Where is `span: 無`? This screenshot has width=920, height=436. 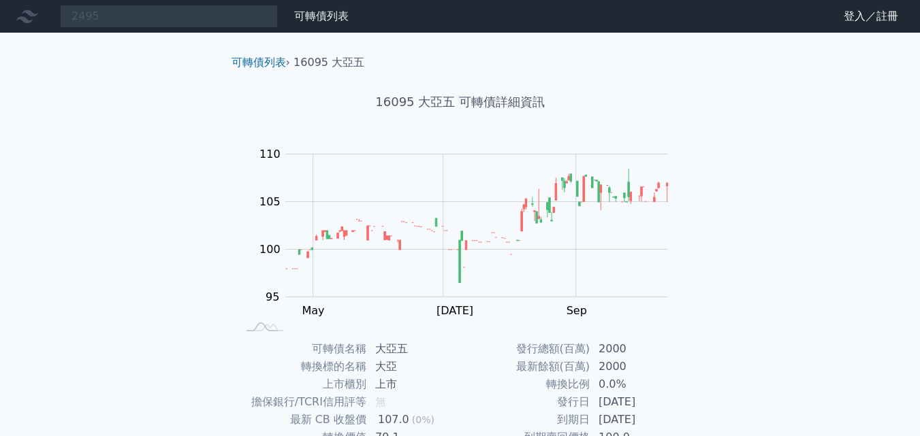
span: 無 is located at coordinates (381, 402).